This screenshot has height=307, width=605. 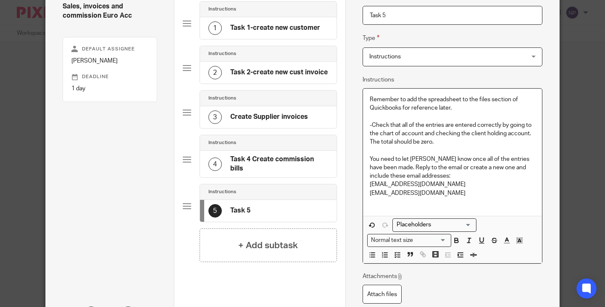 What do you see at coordinates (269, 117) in the screenshot?
I see `h4: Create Supplier invoices` at bounding box center [269, 117].